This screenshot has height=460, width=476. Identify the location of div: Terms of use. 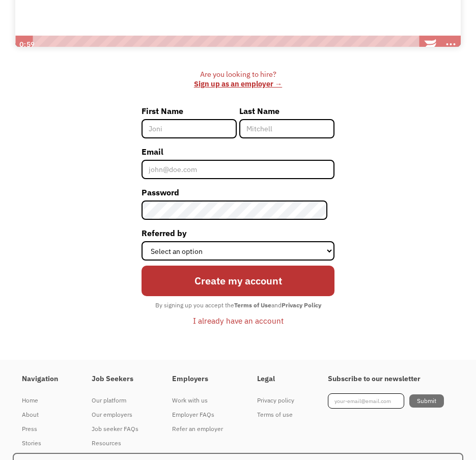
(275, 415).